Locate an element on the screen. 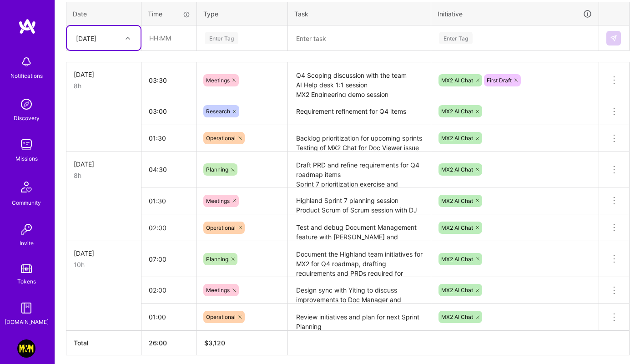 The width and height of the screenshot is (640, 364). div: Invite is located at coordinates (26, 243).